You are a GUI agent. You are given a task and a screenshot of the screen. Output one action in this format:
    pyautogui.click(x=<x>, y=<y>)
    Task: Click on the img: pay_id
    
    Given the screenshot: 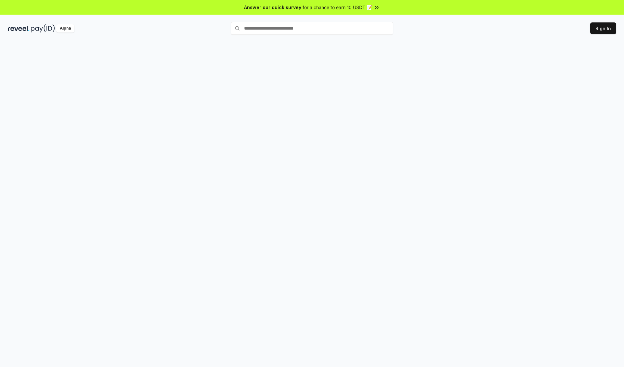 What is the action you would take?
    pyautogui.click(x=43, y=28)
    